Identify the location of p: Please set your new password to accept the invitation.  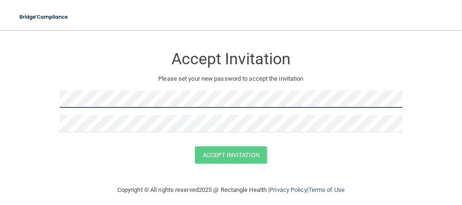
(231, 79).